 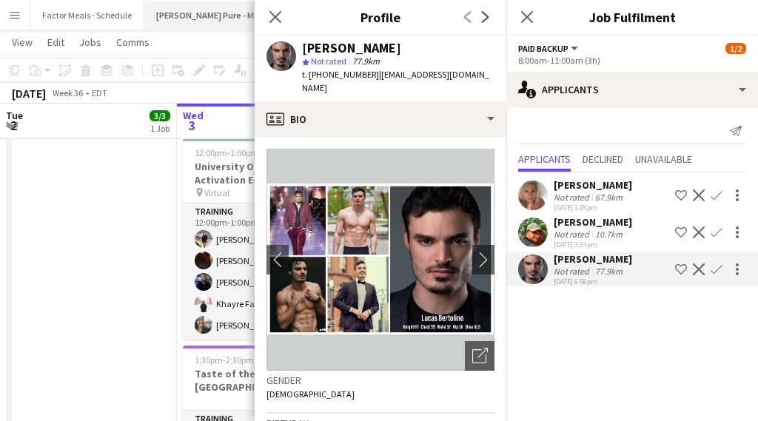 What do you see at coordinates (329, 61) in the screenshot?
I see `span: Not rated` at bounding box center [329, 61].